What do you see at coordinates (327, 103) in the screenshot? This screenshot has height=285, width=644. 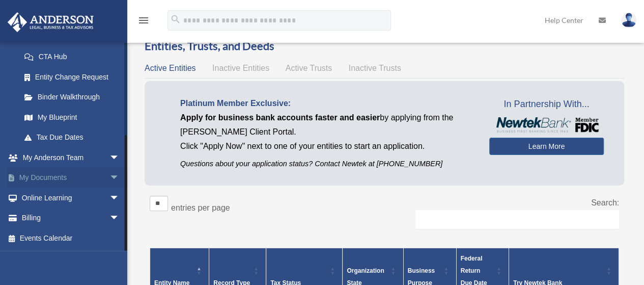 I see `p: Platinum Member Exclusive:` at bounding box center [327, 103].